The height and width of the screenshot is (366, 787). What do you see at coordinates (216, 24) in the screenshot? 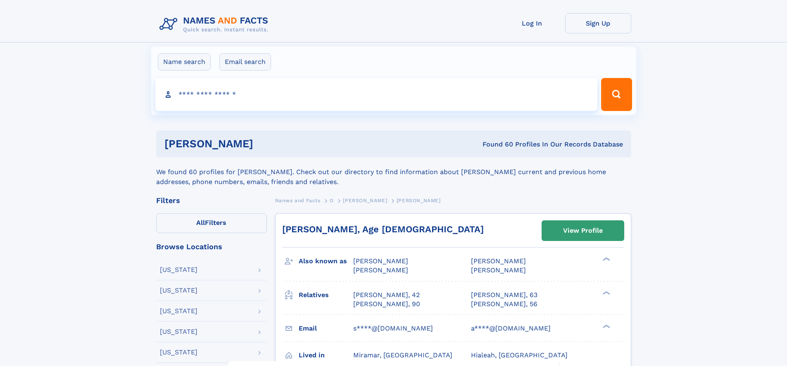
I see `img: Logo Names and Facts` at bounding box center [216, 24].